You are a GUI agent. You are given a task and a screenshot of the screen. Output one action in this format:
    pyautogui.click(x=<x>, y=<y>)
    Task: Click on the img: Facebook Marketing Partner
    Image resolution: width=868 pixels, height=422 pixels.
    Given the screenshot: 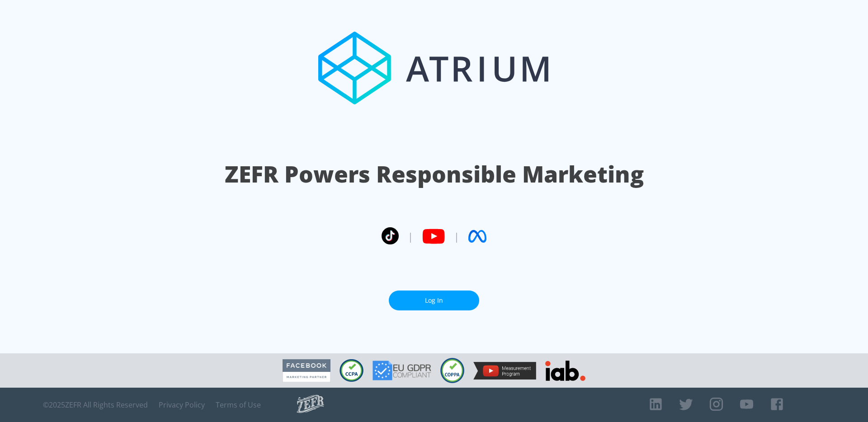 What is the action you would take?
    pyautogui.click(x=307, y=370)
    